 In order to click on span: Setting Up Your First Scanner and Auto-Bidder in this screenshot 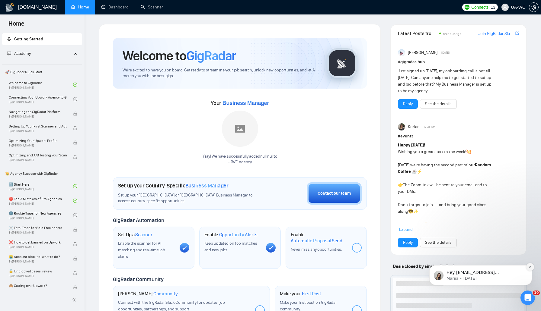, I will do `click(38, 126)`.